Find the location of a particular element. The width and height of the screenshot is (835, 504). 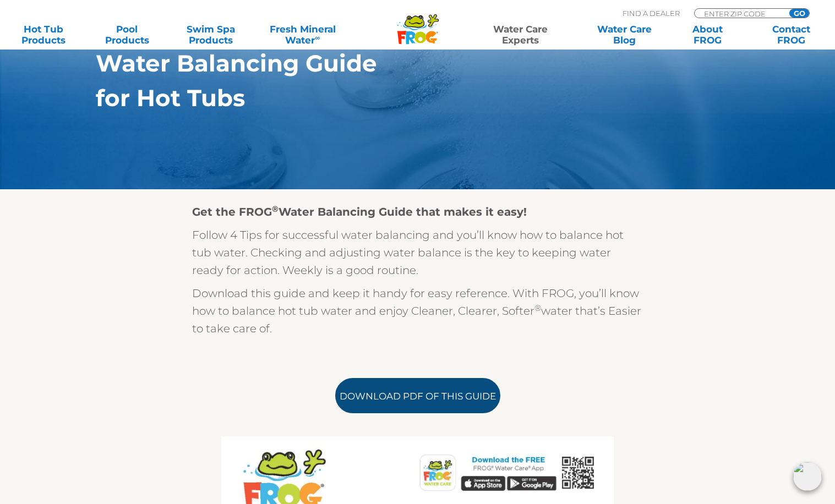

a: Water CareExperts is located at coordinates (520, 35).